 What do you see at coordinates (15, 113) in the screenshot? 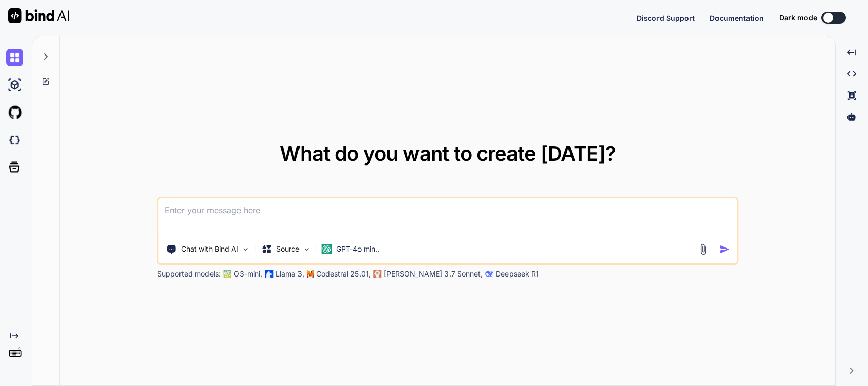
I see `img: githubLight` at bounding box center [15, 113].